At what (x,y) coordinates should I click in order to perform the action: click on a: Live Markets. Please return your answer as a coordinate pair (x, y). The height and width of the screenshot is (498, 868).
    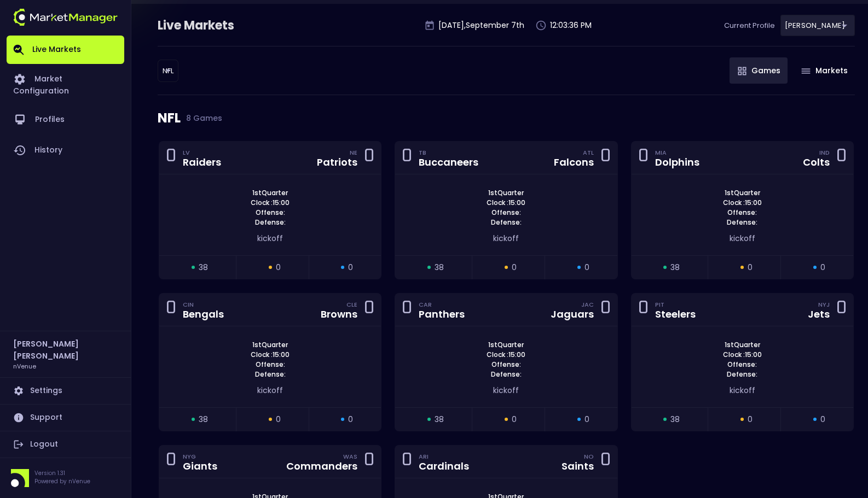
    Looking at the image, I should click on (65, 50).